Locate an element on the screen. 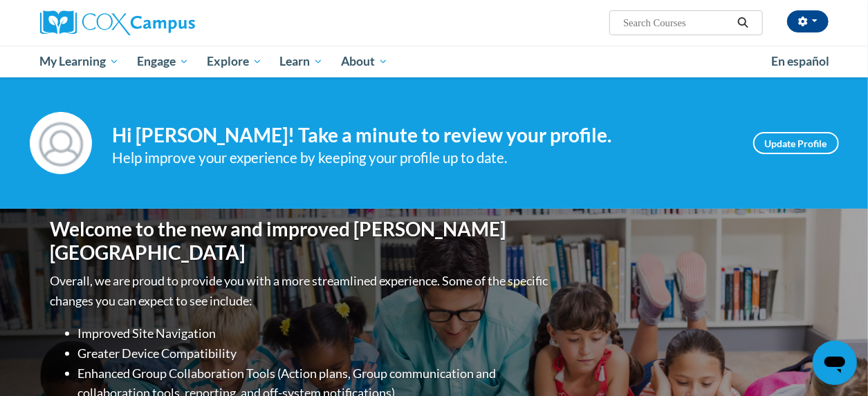  input: Search Courses is located at coordinates (677, 23).